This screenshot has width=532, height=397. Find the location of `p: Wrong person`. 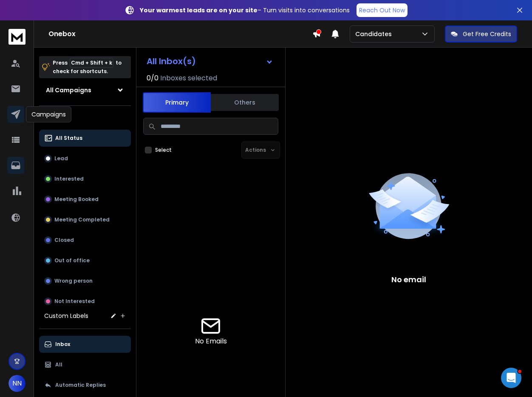

p: Wrong person is located at coordinates (74, 281).